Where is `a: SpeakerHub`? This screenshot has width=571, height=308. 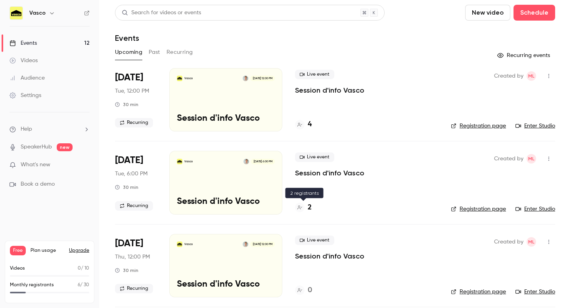
a: SpeakerHub is located at coordinates (36, 147).